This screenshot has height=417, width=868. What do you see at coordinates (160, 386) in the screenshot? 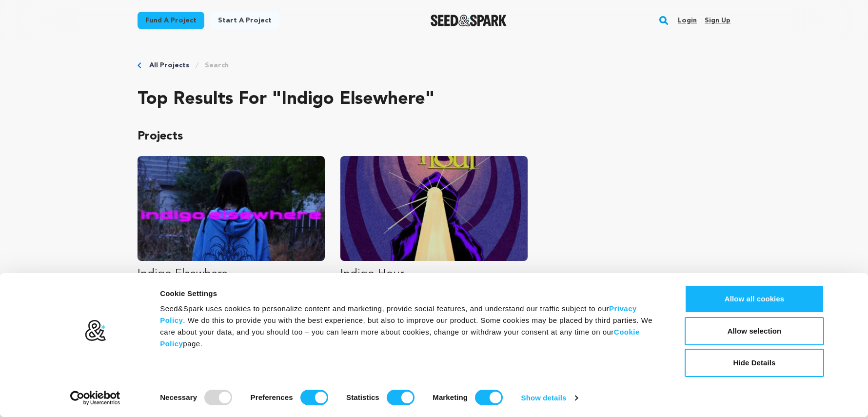
I see `legend: Consent Selection` at bounding box center [160, 386].